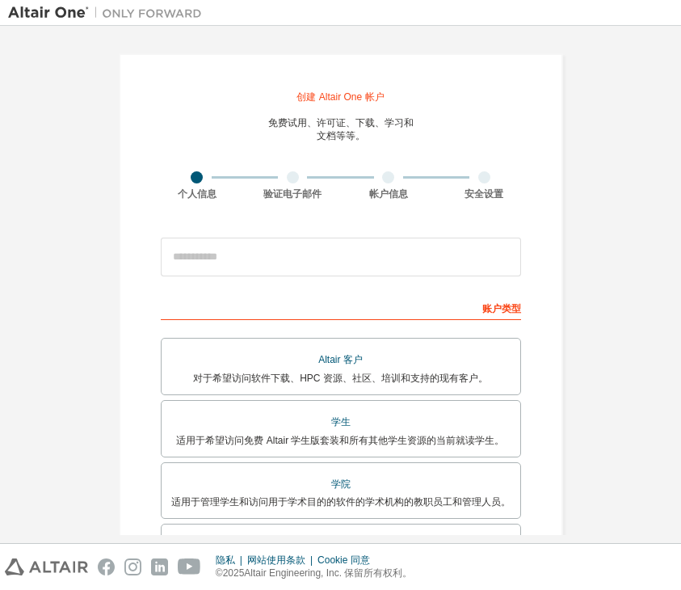 This screenshot has height=590, width=681. What do you see at coordinates (133, 567) in the screenshot?
I see `img: instagram.svg` at bounding box center [133, 567].